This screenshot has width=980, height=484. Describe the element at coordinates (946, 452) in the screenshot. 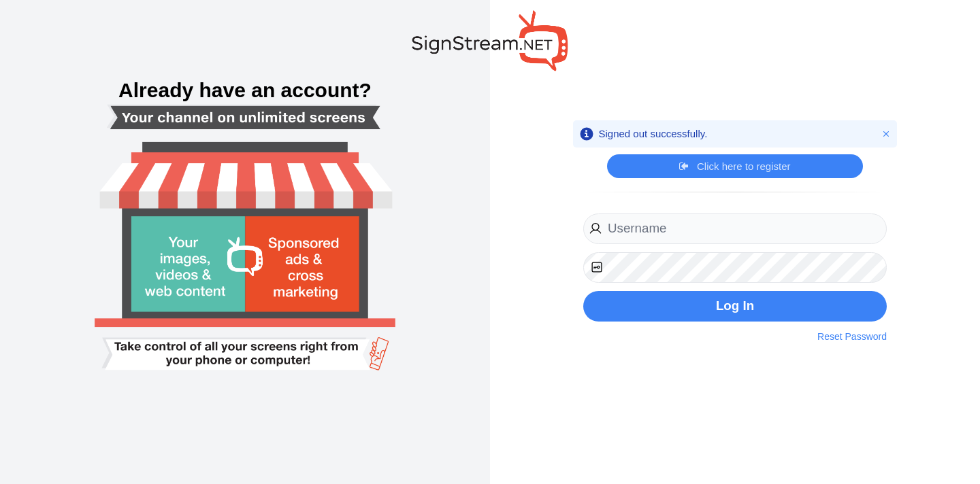

I see `div: Chat Widget` at that location.